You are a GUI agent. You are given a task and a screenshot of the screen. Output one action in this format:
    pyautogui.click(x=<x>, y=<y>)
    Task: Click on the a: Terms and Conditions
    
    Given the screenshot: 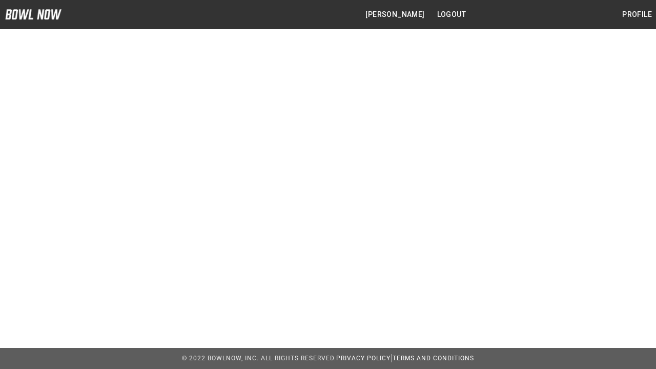 What is the action you would take?
    pyautogui.click(x=433, y=358)
    